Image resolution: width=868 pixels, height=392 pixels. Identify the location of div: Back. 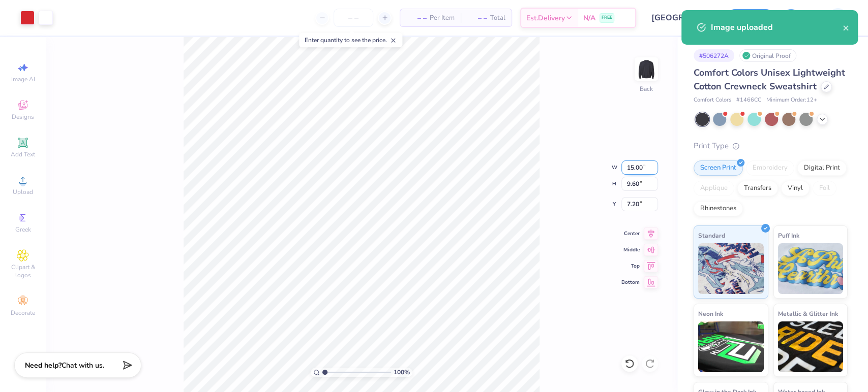
(646, 89).